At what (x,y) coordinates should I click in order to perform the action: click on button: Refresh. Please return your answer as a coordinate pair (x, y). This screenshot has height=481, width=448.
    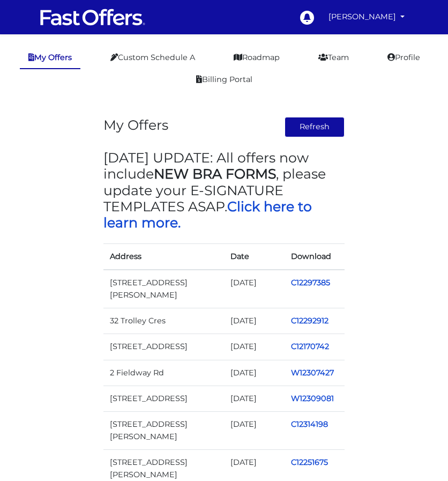
    Looking at the image, I should click on (315, 127).